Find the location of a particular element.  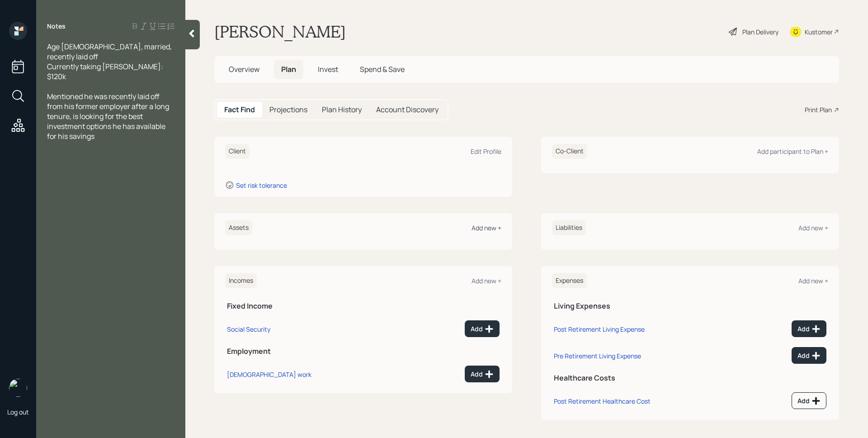

div: Log out is located at coordinates (18, 412).